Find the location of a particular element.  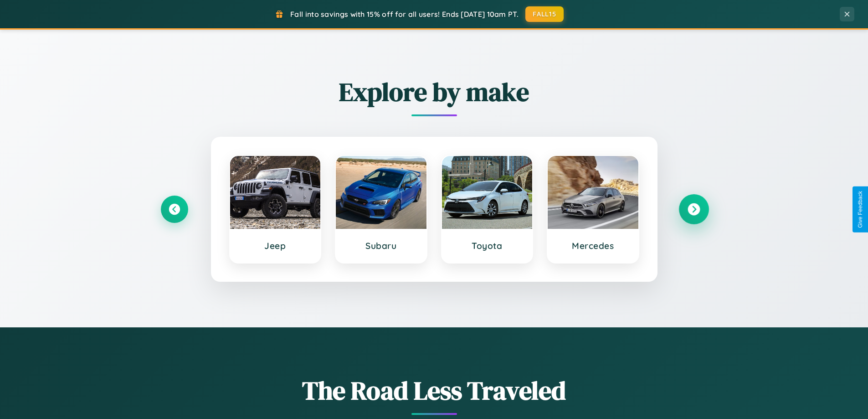

h3: Mercedes is located at coordinates (592, 245).